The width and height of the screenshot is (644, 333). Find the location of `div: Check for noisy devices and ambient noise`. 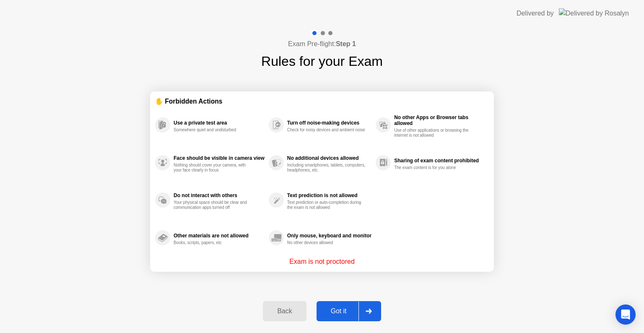

div: Check for noisy devices and ambient noise is located at coordinates (327, 130).